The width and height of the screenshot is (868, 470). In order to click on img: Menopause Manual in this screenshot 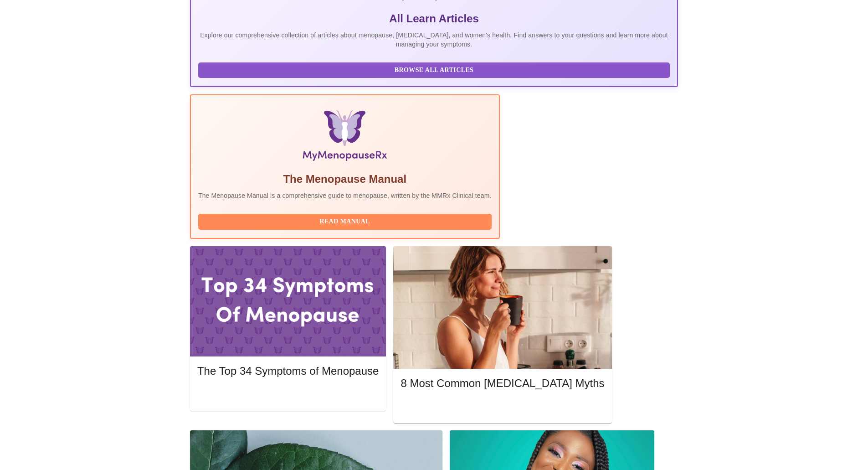, I will do `click(345, 137)`.